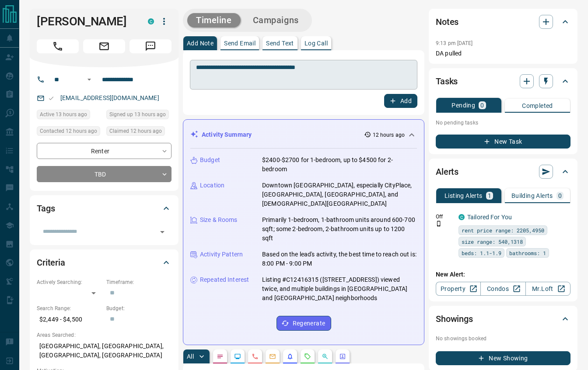 This screenshot has width=588, height=370. I want to click on span: Signed up 13 hours ago, so click(137, 114).